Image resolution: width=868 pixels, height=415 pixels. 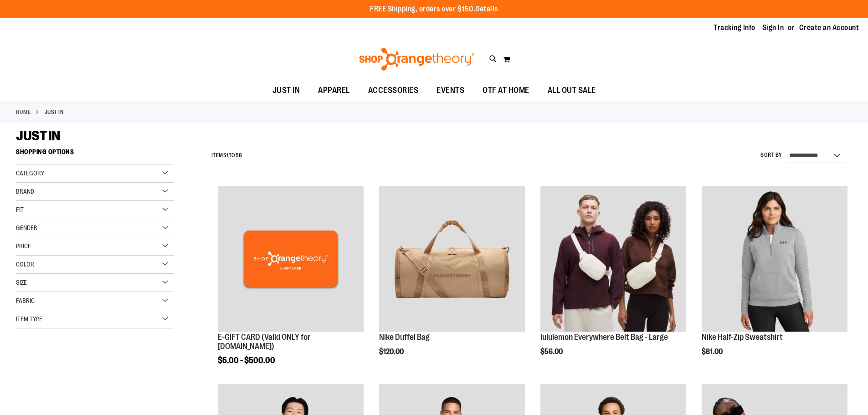 I want to click on strong: JUST IN, so click(x=54, y=112).